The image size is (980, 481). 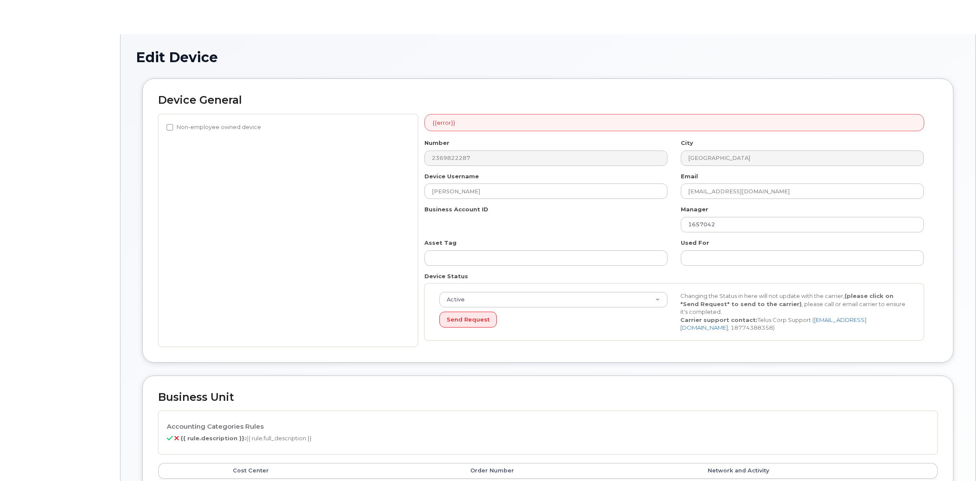 I want to click on label: Business Account ID, so click(x=456, y=209).